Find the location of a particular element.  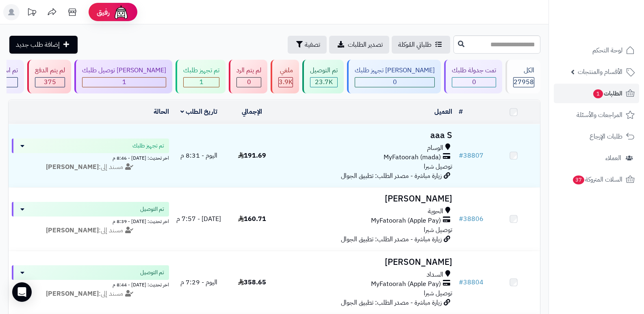

span: 358.65 is located at coordinates (252, 282).